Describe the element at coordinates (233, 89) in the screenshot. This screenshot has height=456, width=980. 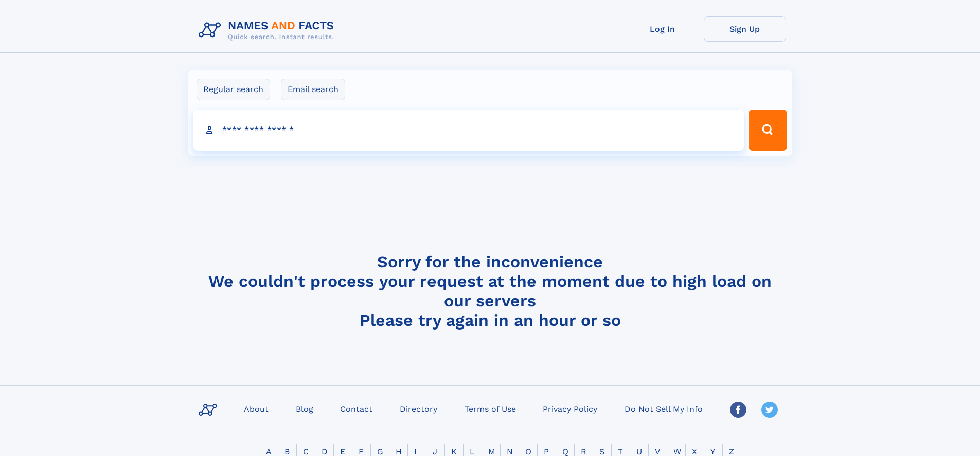
I see `label: Regular search` at that location.